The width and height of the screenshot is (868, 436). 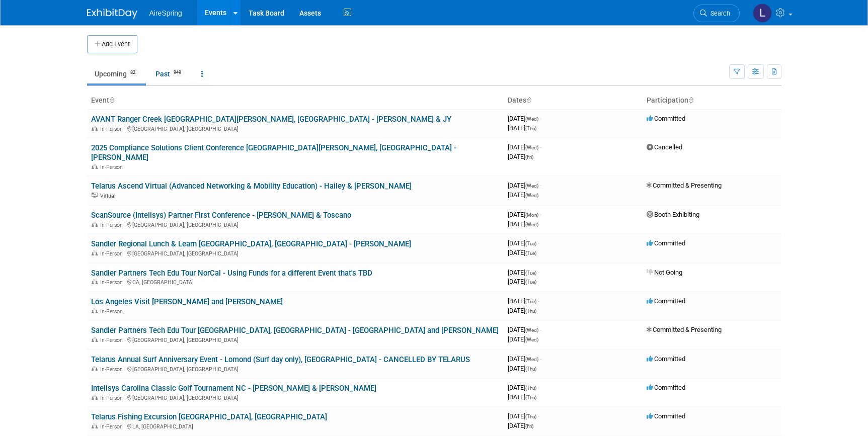 I want to click on img: Virtual Event, so click(x=94, y=195).